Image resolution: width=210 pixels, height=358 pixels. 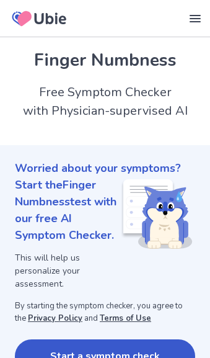 What do you see at coordinates (105, 60) in the screenshot?
I see `h1: Finger Numbness` at bounding box center [105, 60].